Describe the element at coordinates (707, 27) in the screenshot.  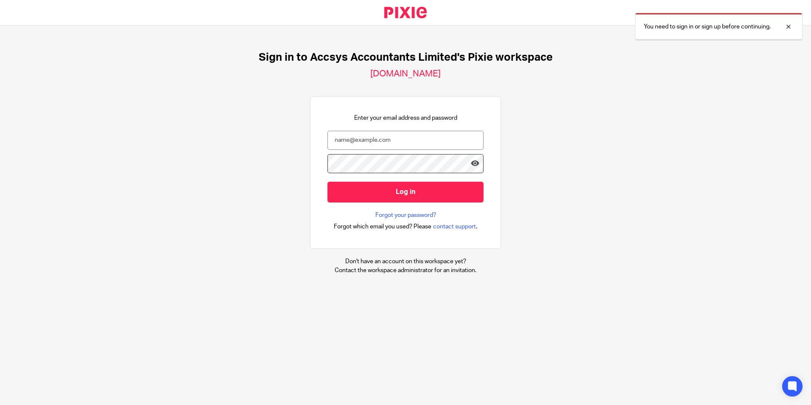
I see `p: You need to sign in or sign up before continuing.` at that location.